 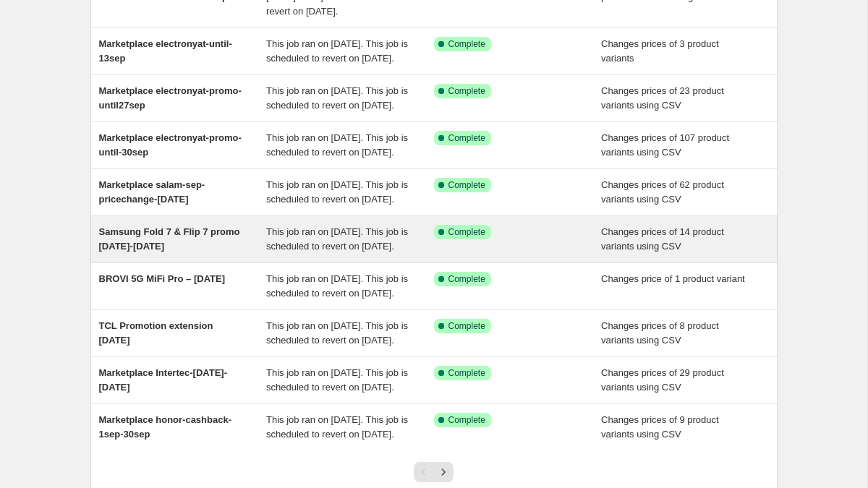 What do you see at coordinates (170, 145) in the screenshot?
I see `span: Marketplace electronyat-promo-until-30sep` at bounding box center [170, 145].